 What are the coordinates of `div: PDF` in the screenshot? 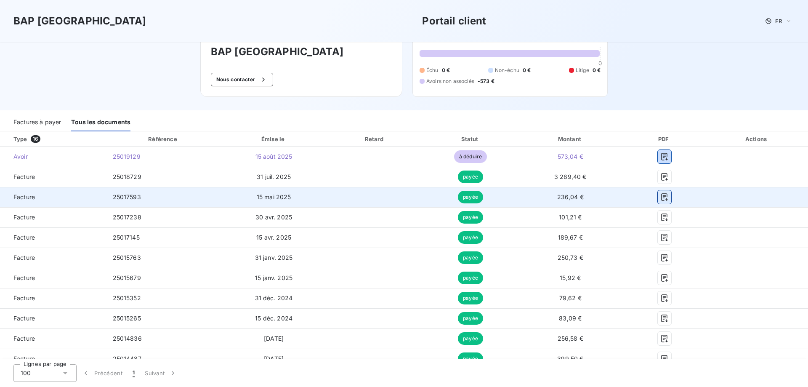 It's located at (664, 139).